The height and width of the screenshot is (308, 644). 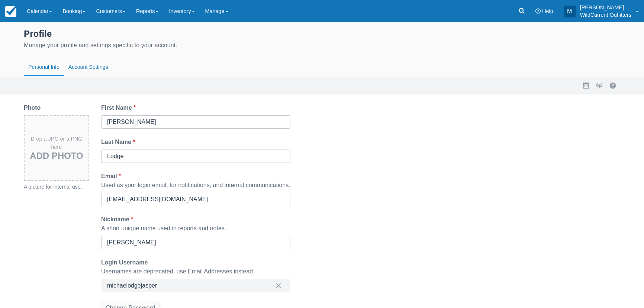 What do you see at coordinates (88, 67) in the screenshot?
I see `button: Account Settings` at bounding box center [88, 67].